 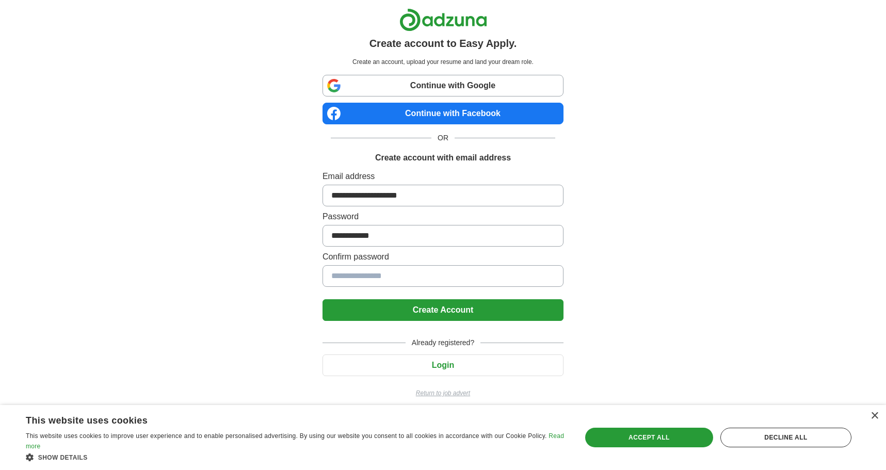 I want to click on span: OR, so click(x=443, y=138).